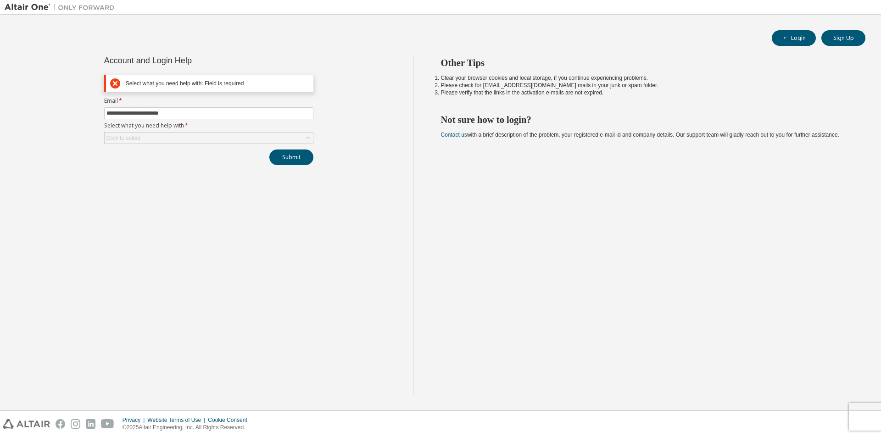 The width and height of the screenshot is (881, 437). Describe the element at coordinates (645, 63) in the screenshot. I see `h2: Other Tips` at that location.